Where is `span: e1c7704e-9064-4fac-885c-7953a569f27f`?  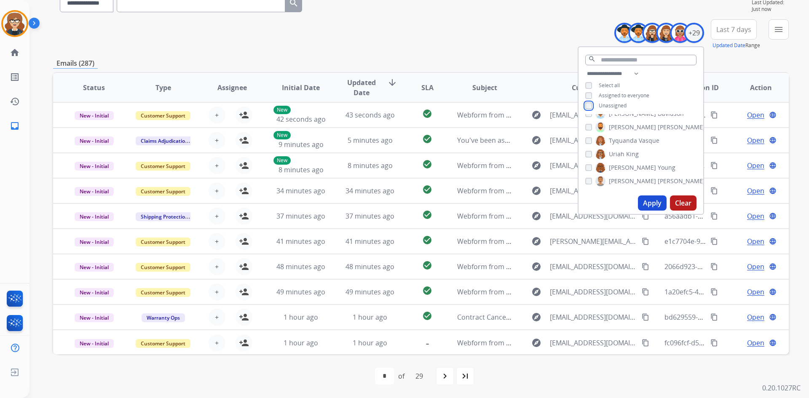 span: e1c7704e-9064-4fac-885c-7953a569f27f is located at coordinates (726, 241).